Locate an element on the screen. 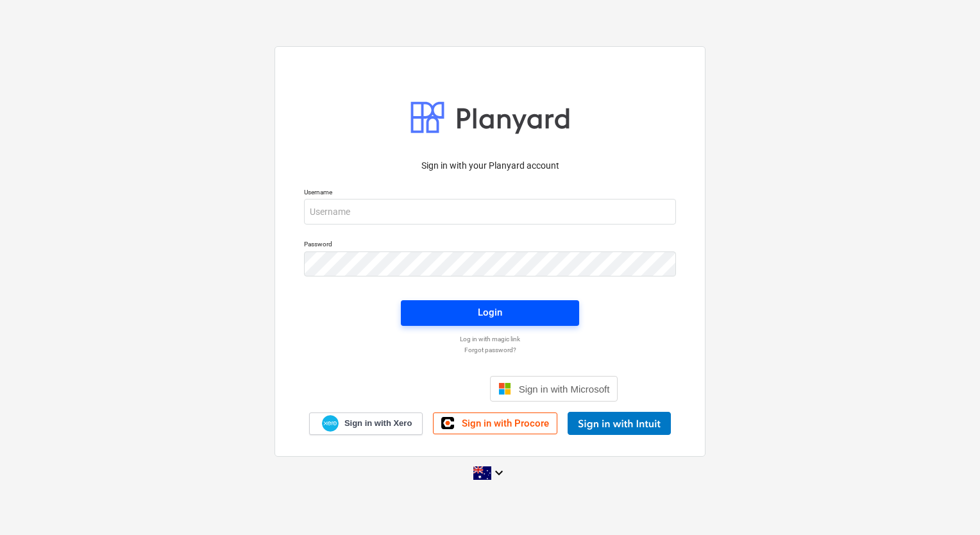  p: Log in with magic link is located at coordinates (490, 339).